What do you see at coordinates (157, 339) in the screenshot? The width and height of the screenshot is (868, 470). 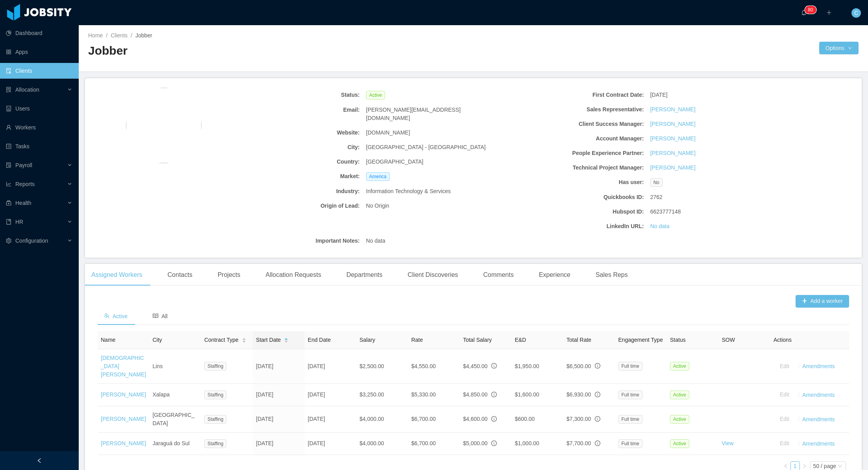 I see `span: City` at bounding box center [157, 339].